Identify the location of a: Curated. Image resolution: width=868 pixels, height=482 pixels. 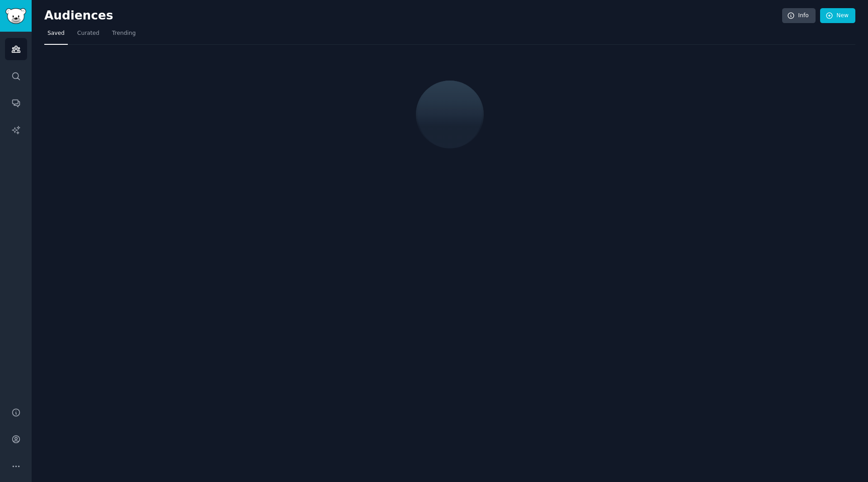
(88, 35).